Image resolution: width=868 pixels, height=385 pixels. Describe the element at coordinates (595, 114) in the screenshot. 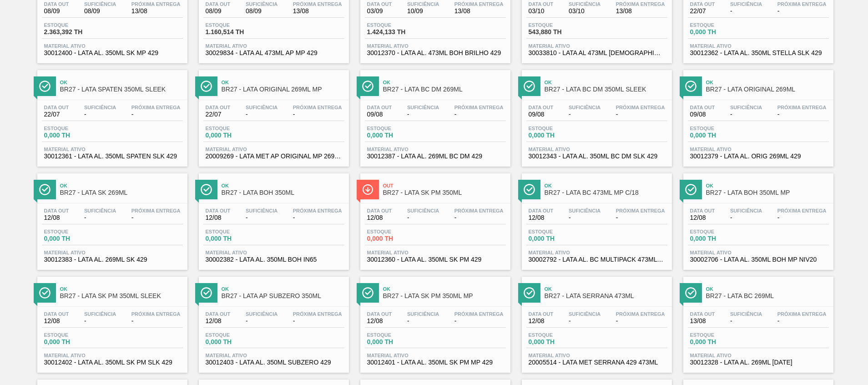

I see `a: ÍconeOkBR27 - LATA BC DM 350ML SLEEKData out09/08Suficiência-Próxima Entrega-Estoque0,000 THMater...` at that location.